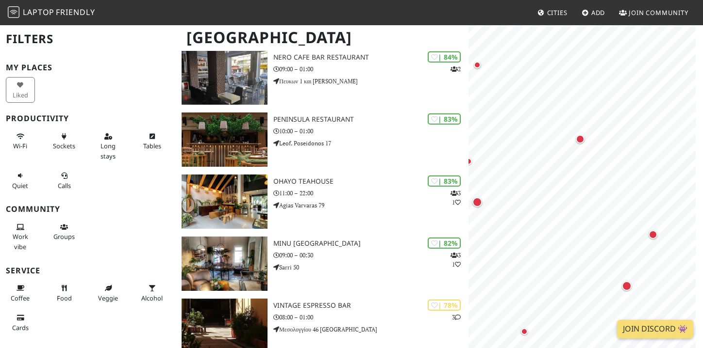  What do you see at coordinates (20, 141) in the screenshot?
I see `button: Wi-Fi` at bounding box center [20, 141].